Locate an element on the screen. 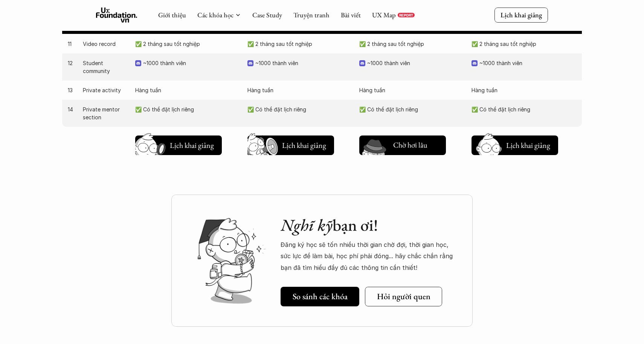  a: Giới thiệu is located at coordinates (172, 15).